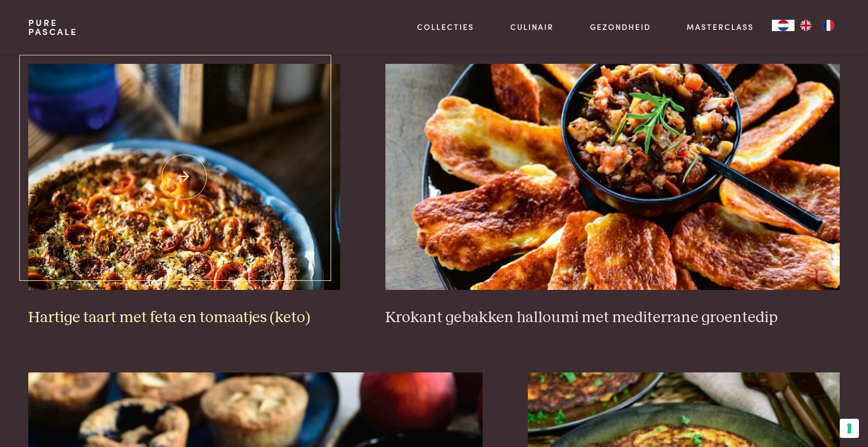  Describe the element at coordinates (783, 25) in the screenshot. I see `div: Language` at that location.